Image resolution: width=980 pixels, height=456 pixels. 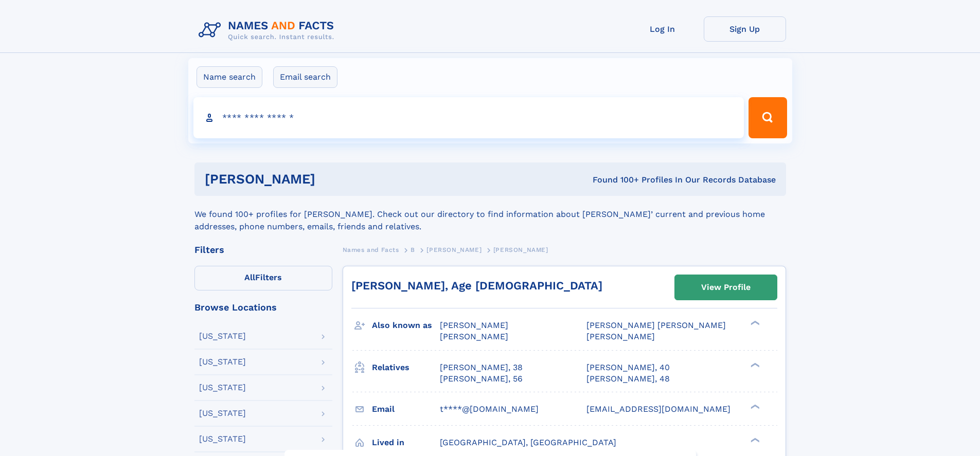 I want to click on div: Found 100+ Profiles In Our Records Database, so click(x=615, y=180).